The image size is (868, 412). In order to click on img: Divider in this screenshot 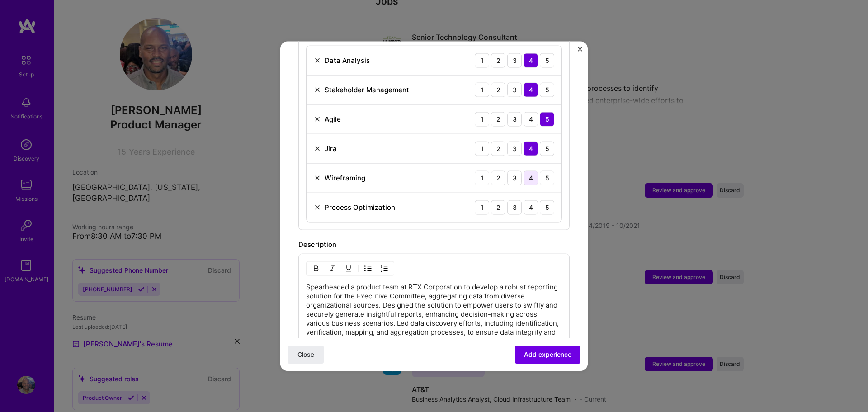, I will do `click(358, 268)`.